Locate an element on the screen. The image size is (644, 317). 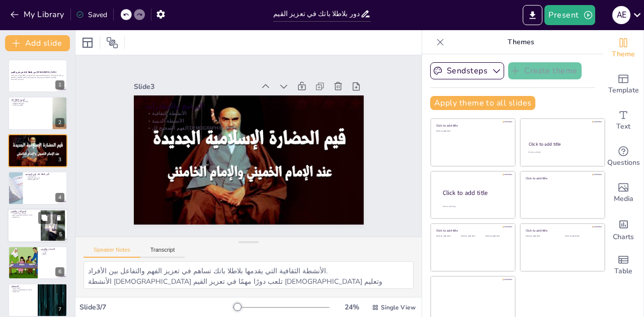
span: Single View is located at coordinates (398, 308).